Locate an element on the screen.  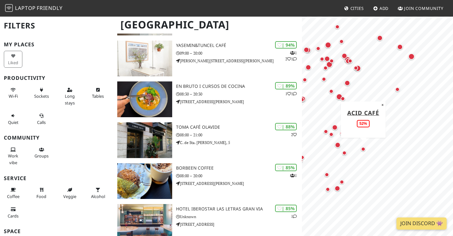
span: Group tables is located at coordinates (42, 156).